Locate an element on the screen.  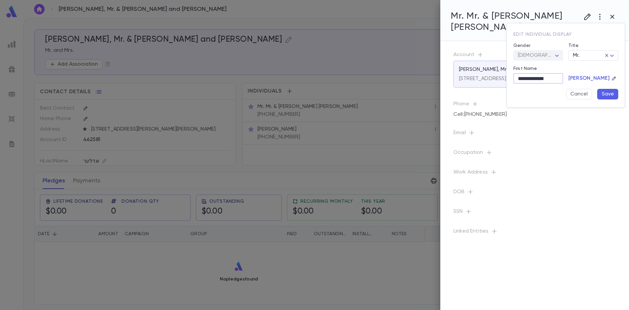
span: Edit individual display is located at coordinates (543, 34).